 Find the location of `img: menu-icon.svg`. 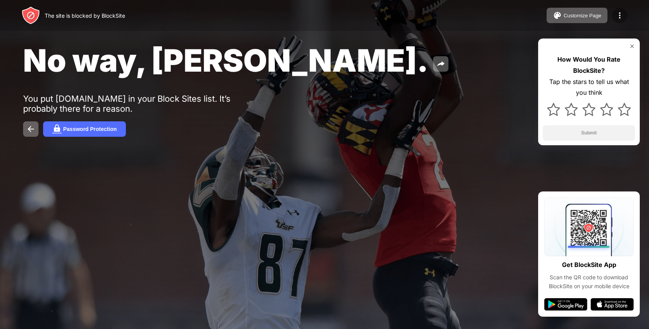

img: menu-icon.svg is located at coordinates (620, 15).